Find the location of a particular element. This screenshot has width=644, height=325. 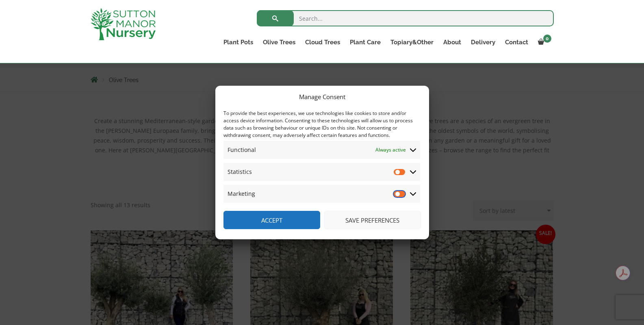

div: To provide the best experiences, we use technologies like cookies to store and/or access device i... is located at coordinates (322, 124).